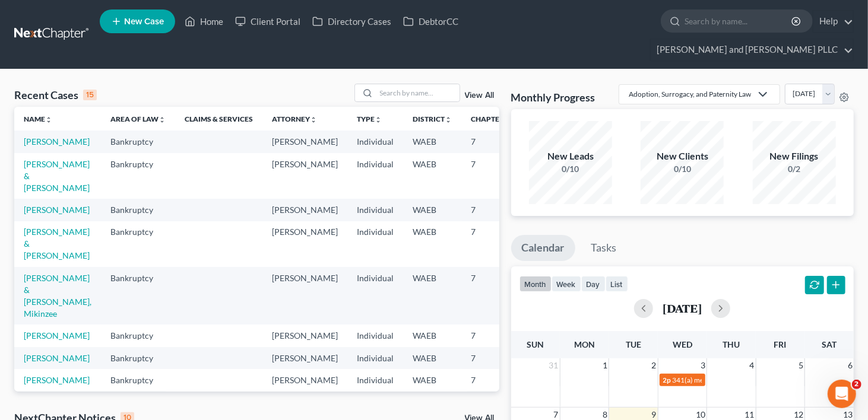  I want to click on div: Recent Cases, so click(56, 95).